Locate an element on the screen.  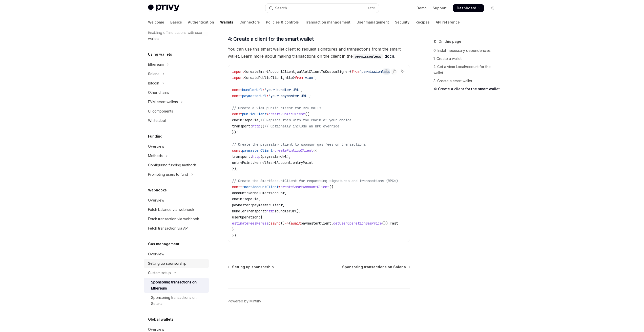
a: Configuring funding methods is located at coordinates (176, 165).